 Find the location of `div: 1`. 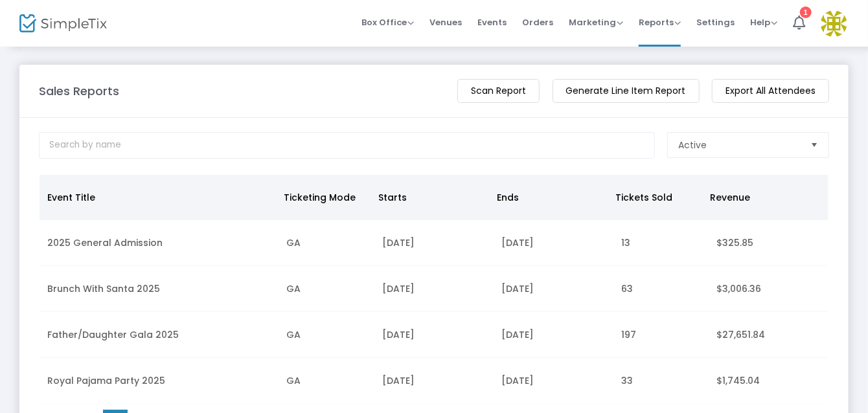

div: 1 is located at coordinates (805, 12).